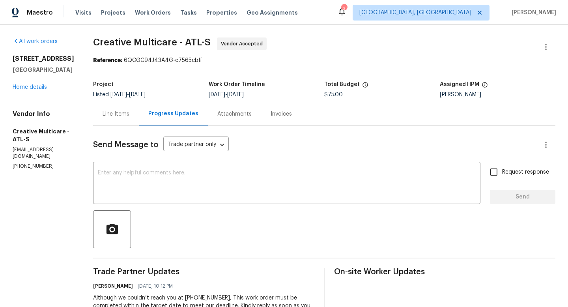 The width and height of the screenshot is (568, 307). What do you see at coordinates (103, 84) in the screenshot?
I see `h5: Project` at bounding box center [103, 84].